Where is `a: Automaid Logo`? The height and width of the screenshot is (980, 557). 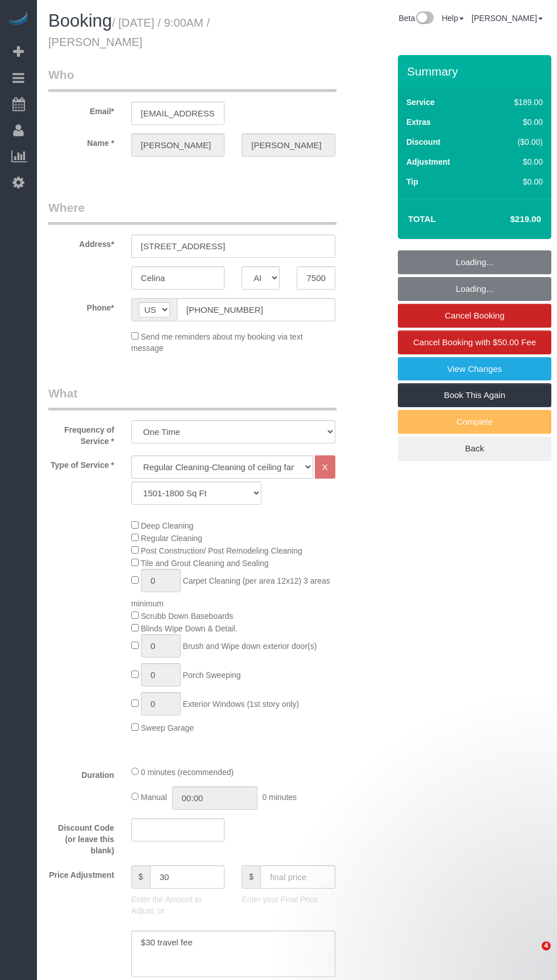 a: Automaid Logo is located at coordinates (18, 20).